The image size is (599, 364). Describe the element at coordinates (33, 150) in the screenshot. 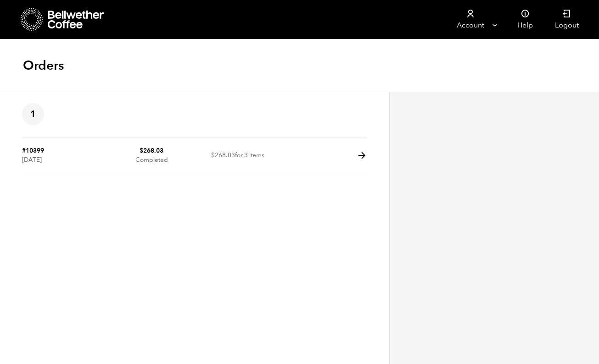

I see `a: #10399` at that location.